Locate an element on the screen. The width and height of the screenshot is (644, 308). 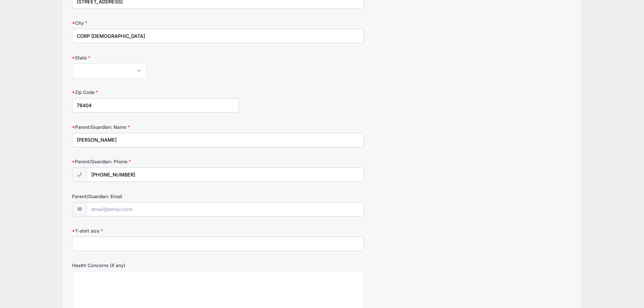
input: xxxxx is located at coordinates (155, 105).